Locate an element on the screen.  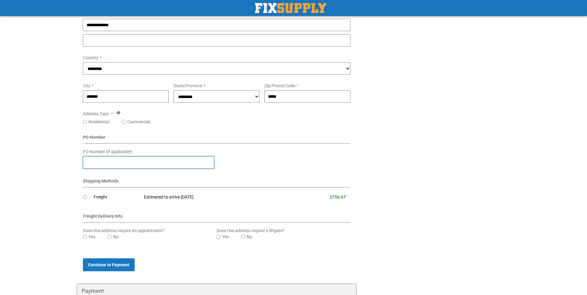
span: PO Number (if applicable) is located at coordinates (107, 152).